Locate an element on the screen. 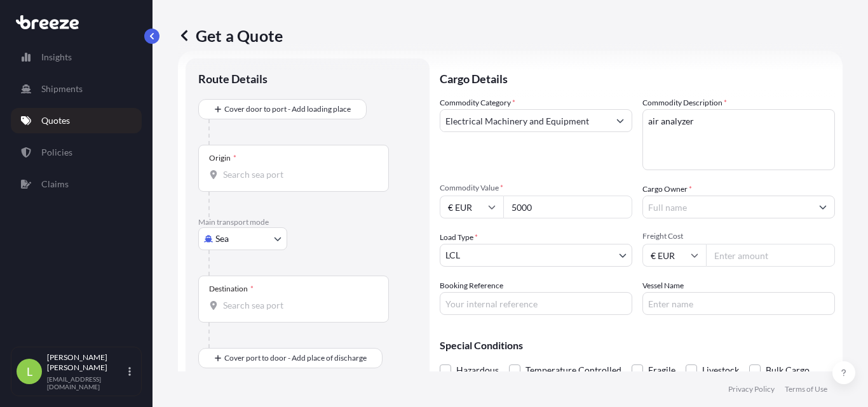 The image size is (868, 407). a: Policies is located at coordinates (76, 153).